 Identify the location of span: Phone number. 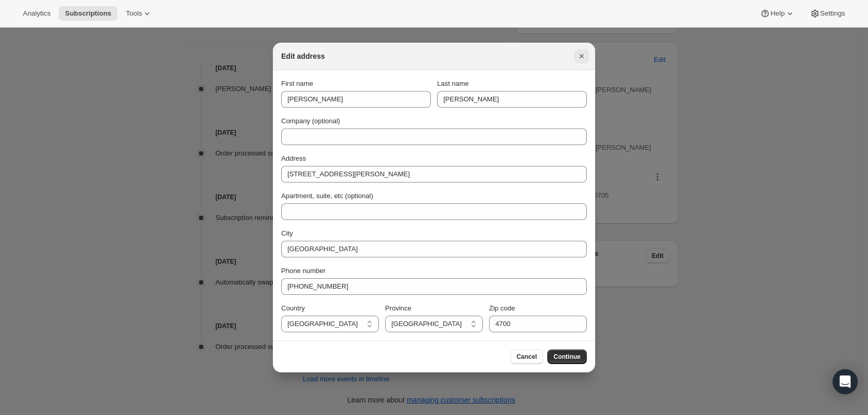
(303, 270).